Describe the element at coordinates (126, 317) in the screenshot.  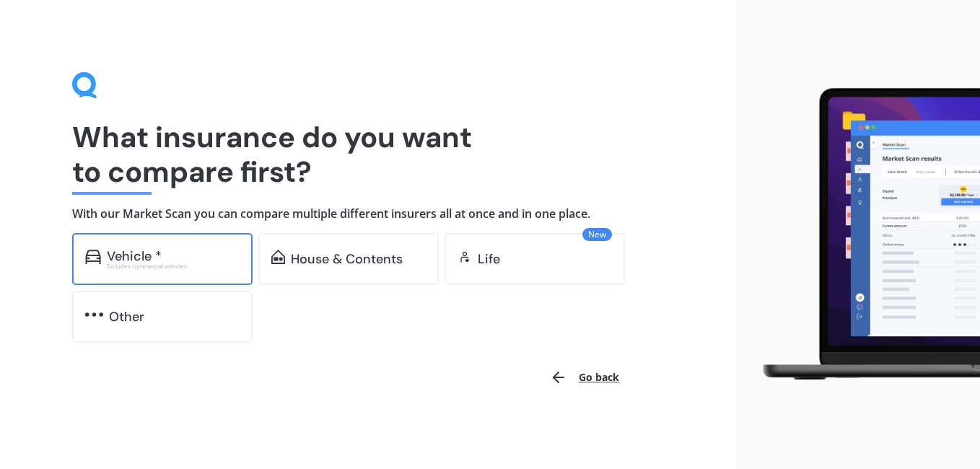
I see `div: Other` at that location.